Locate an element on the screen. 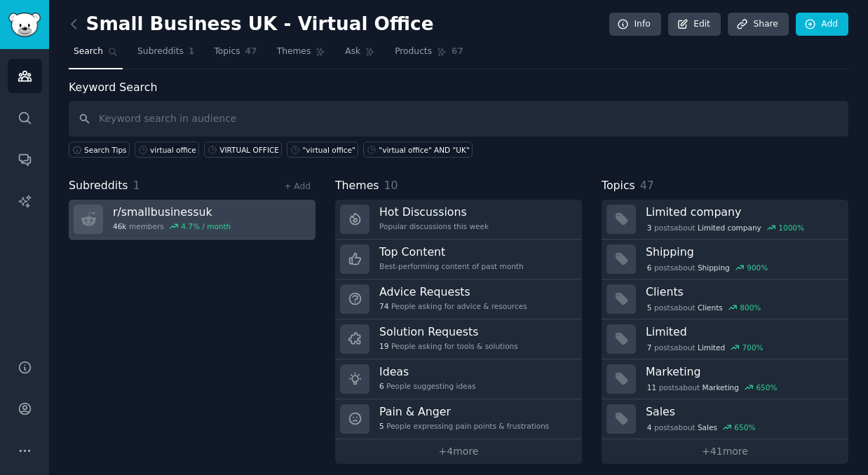 The height and width of the screenshot is (475, 868). span: 3 is located at coordinates (649, 228).